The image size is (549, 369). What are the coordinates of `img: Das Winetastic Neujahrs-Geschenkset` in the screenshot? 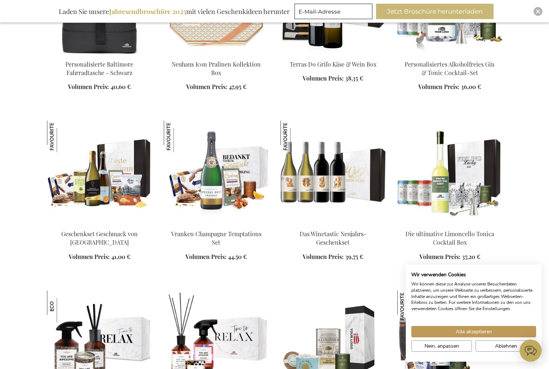 It's located at (297, 136).